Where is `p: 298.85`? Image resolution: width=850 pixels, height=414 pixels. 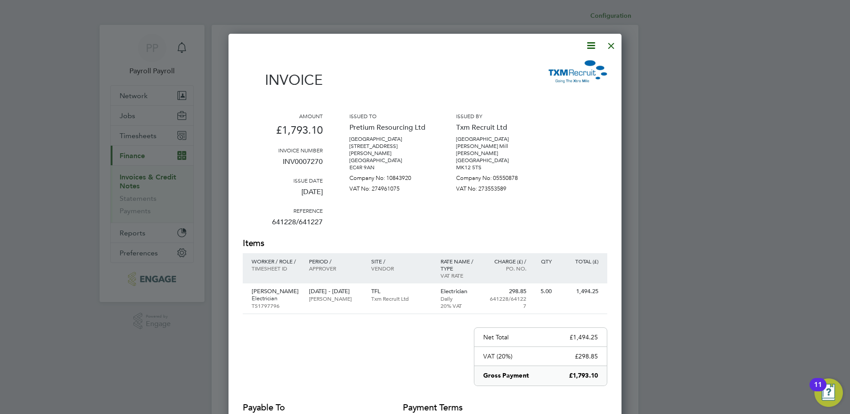
p: 298.85 is located at coordinates (507, 292).